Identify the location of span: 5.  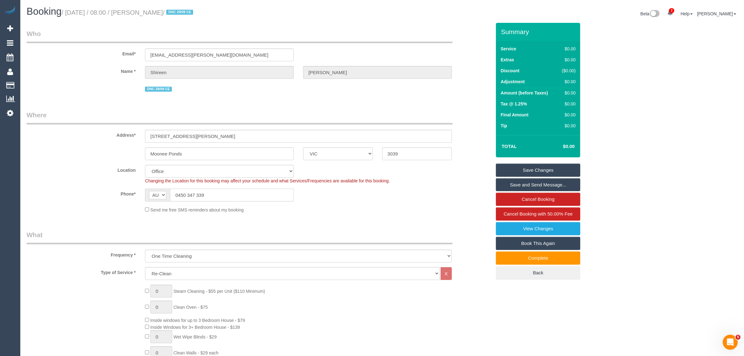
(738, 337).